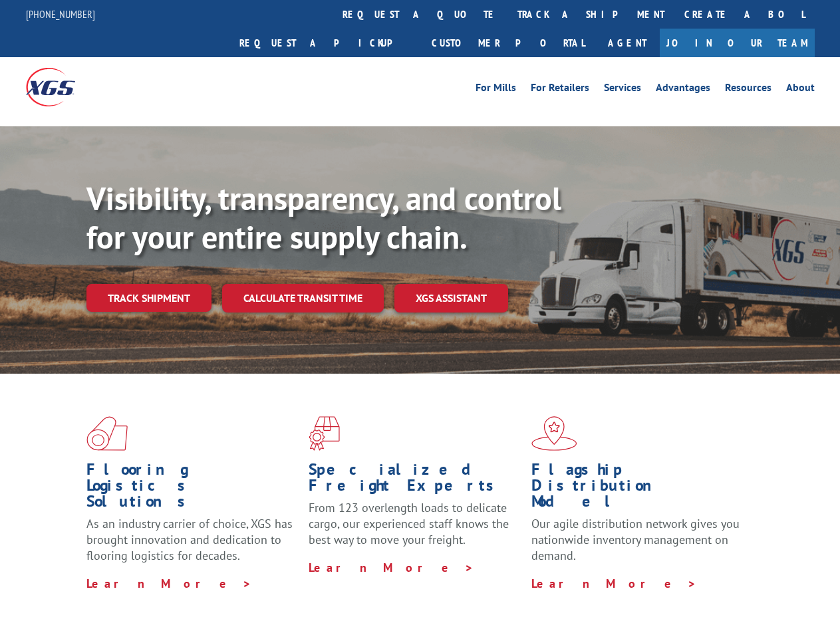 The width and height of the screenshot is (840, 627). Describe the element at coordinates (560, 90) in the screenshot. I see `a: For Retailers` at that location.